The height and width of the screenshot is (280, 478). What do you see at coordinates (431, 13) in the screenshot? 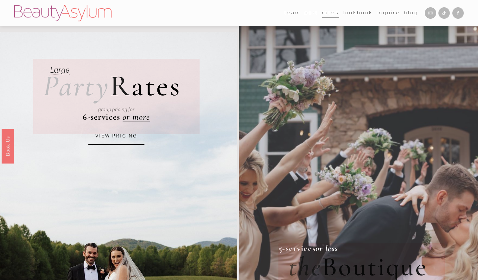
I see `a: Instagram` at bounding box center [431, 13].